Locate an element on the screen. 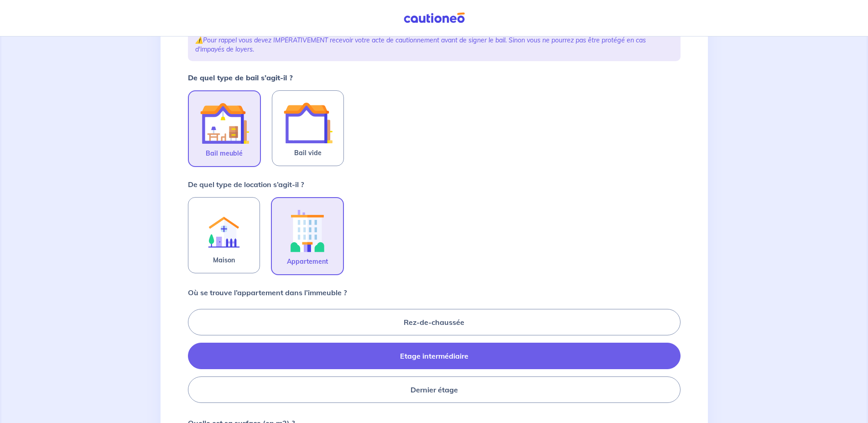 Image resolution: width=868 pixels, height=423 pixels. label: Dernier étage is located at coordinates (434, 390).